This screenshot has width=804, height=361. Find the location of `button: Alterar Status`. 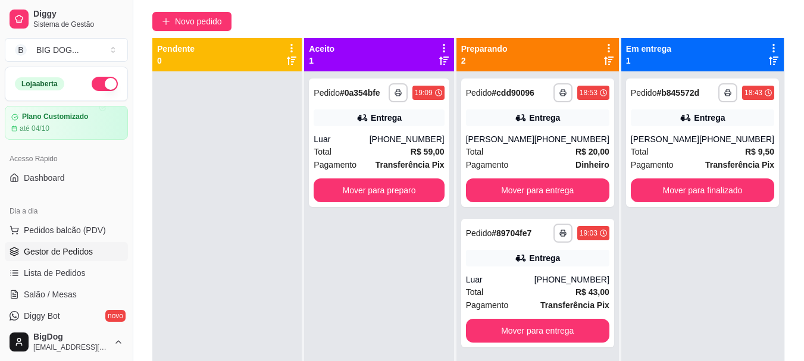

button: Alterar Status is located at coordinates (105, 84).